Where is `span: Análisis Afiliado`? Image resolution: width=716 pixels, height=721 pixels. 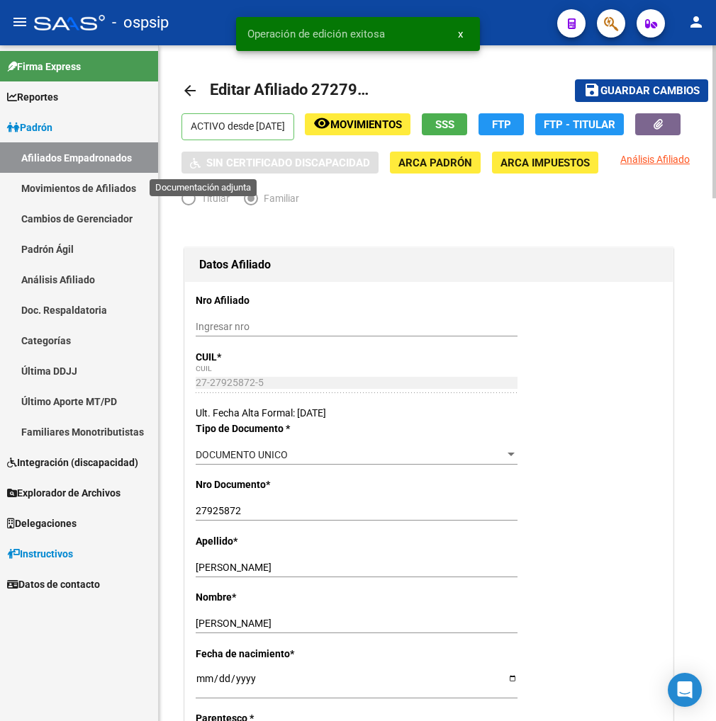
span: Análisis Afiliado is located at coordinates (655, 159).